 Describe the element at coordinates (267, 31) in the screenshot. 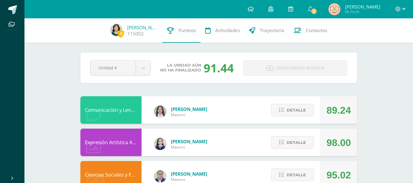

I see `a: Trayectoria` at that location.